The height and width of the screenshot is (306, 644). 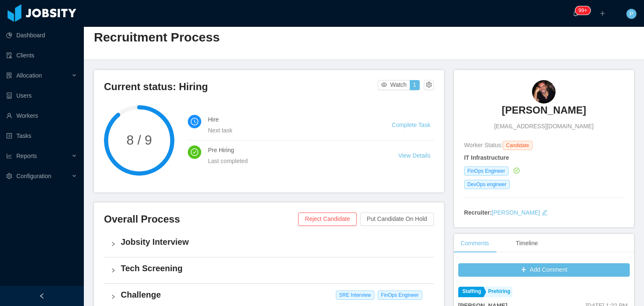 What do you see at coordinates (327, 219) in the screenshot?
I see `button: Reject Candidate` at bounding box center [327, 219].